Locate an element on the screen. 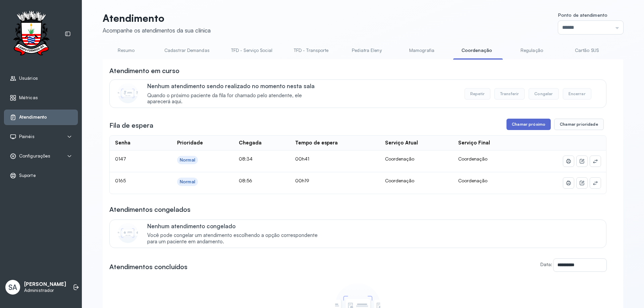 The image size is (644, 308). div: Prioridade is located at coordinates (190, 143).